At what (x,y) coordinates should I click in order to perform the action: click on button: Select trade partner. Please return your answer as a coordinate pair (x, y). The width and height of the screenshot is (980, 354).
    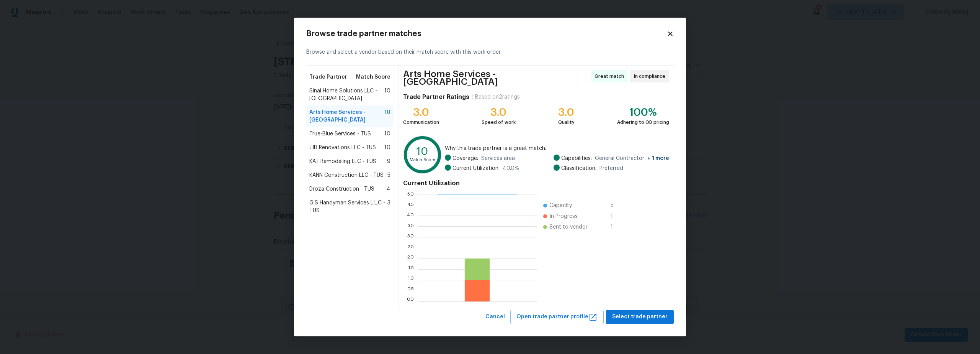
    Looking at the image, I should click on (640, 317).